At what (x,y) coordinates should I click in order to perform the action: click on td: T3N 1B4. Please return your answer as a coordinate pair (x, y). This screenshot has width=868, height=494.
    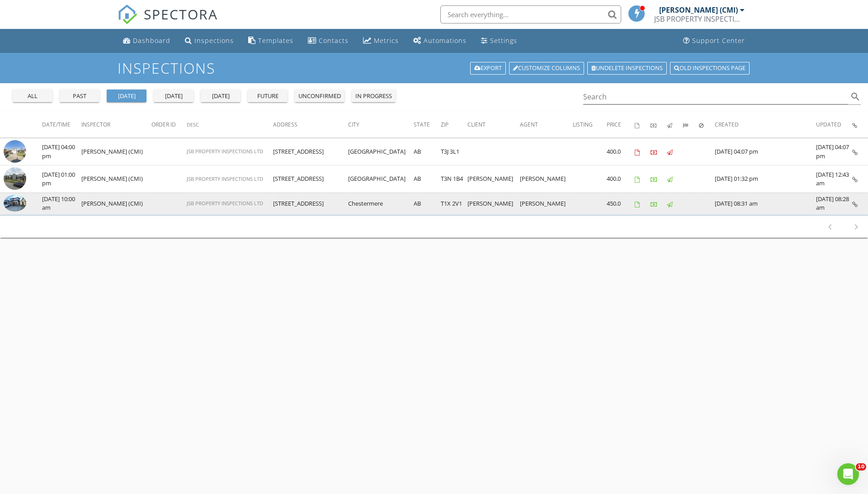
    Looking at the image, I should click on (454, 179).